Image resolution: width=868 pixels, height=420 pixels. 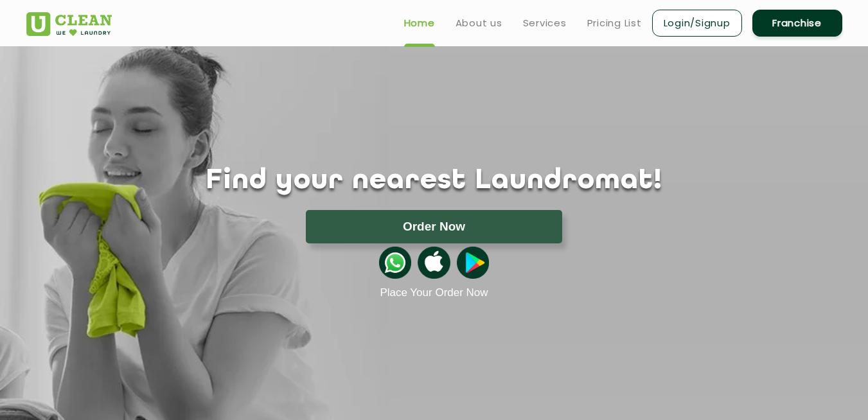 What do you see at coordinates (433, 263) in the screenshot?
I see `img: apple-icon.png` at bounding box center [433, 263].